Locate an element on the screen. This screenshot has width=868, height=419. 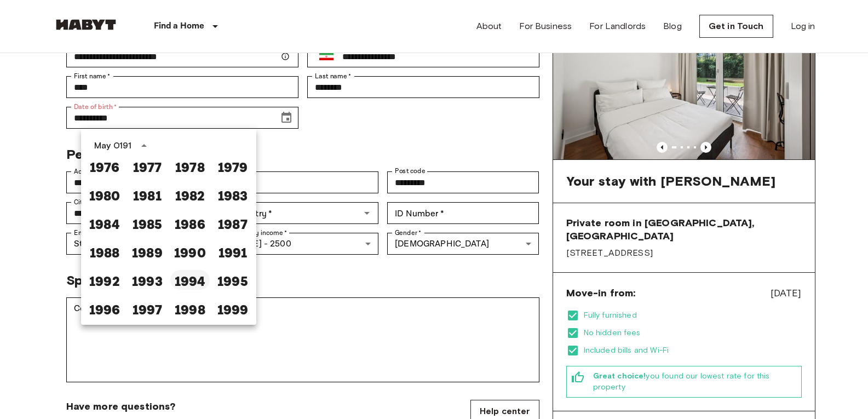
button: Open is located at coordinates (367, 213).